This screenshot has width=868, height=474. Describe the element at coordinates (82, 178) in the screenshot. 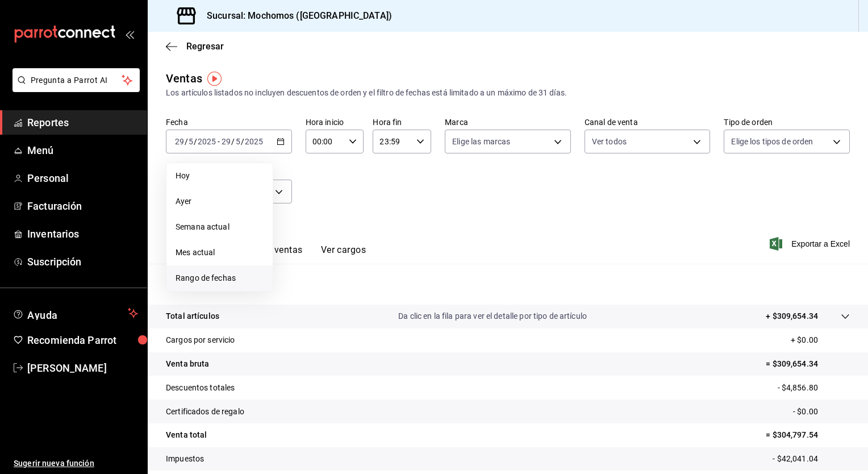

I see `span: Personal` at that location.